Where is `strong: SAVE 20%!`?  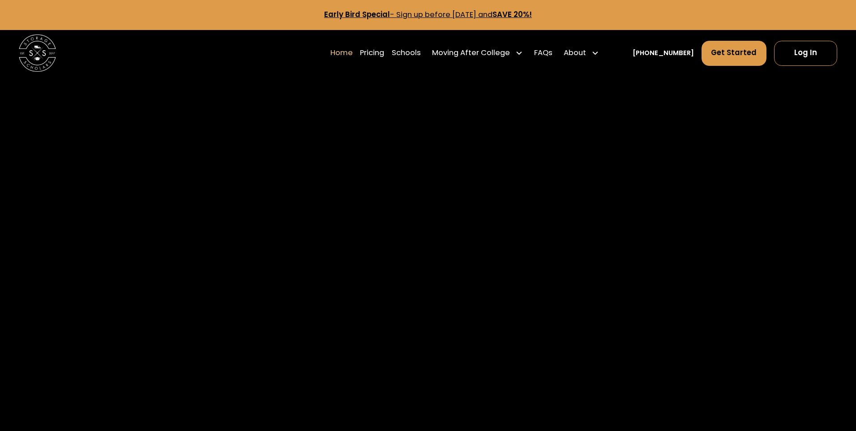
strong: SAVE 20%! is located at coordinates (512, 14).